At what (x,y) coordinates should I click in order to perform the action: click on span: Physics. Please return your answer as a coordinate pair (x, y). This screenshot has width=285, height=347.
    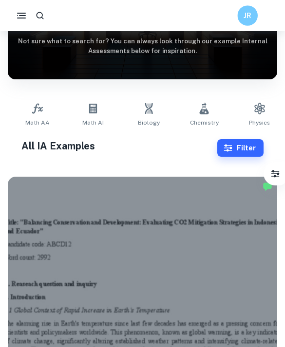
    Looking at the image, I should click on (260, 123).